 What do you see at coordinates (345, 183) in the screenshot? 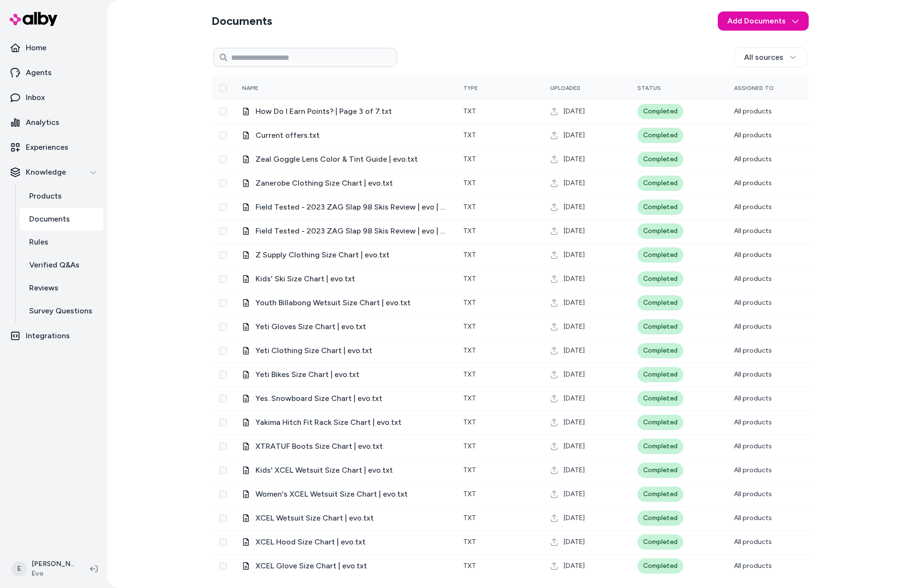
I see `div: Zanerobe Clothing Size Chart | evo.txt` at bounding box center [345, 183].